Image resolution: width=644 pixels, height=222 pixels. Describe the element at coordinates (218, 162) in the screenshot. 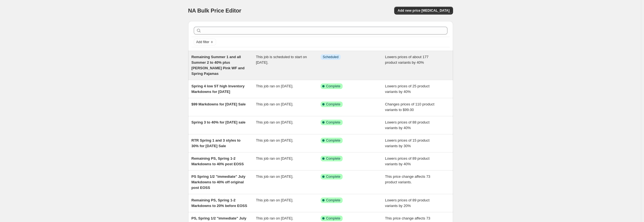

I see `span: Remaining PS, Spring 1-2 Markdowns to 40% post EOSS` at that location.